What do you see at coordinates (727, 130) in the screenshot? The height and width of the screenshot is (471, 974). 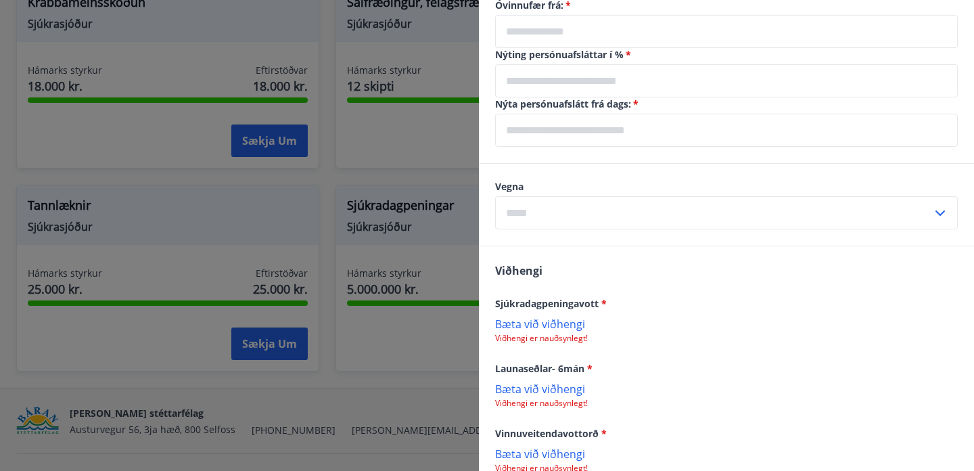 I see `div: Nýta persónuafslátt frá dags:` at bounding box center [727, 130].